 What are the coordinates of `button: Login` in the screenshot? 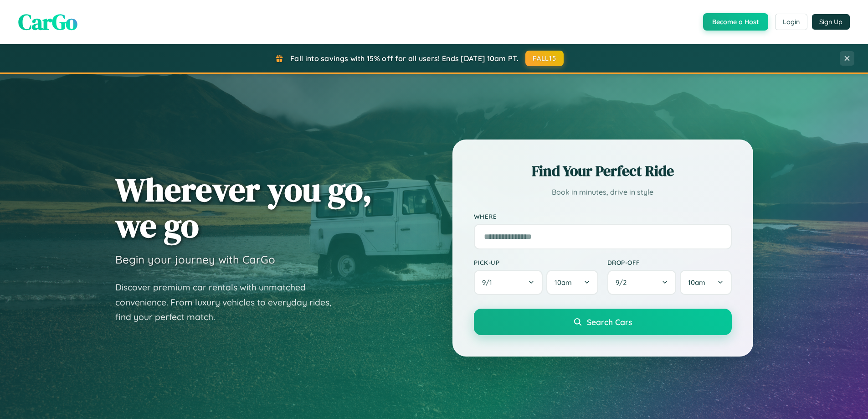 It's located at (791, 22).